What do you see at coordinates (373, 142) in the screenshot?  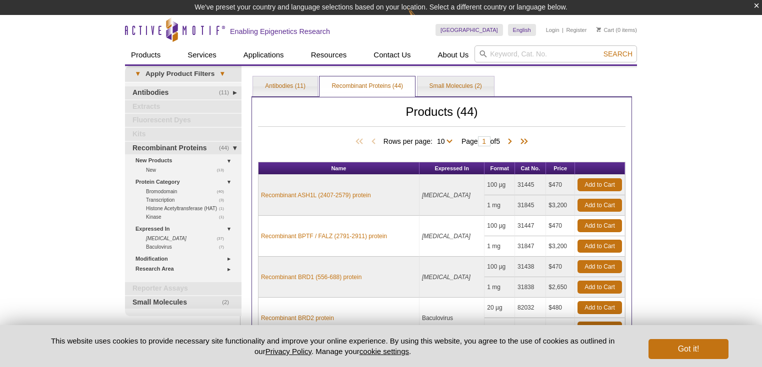 I see `span: Previous Page` at bounding box center [373, 142].